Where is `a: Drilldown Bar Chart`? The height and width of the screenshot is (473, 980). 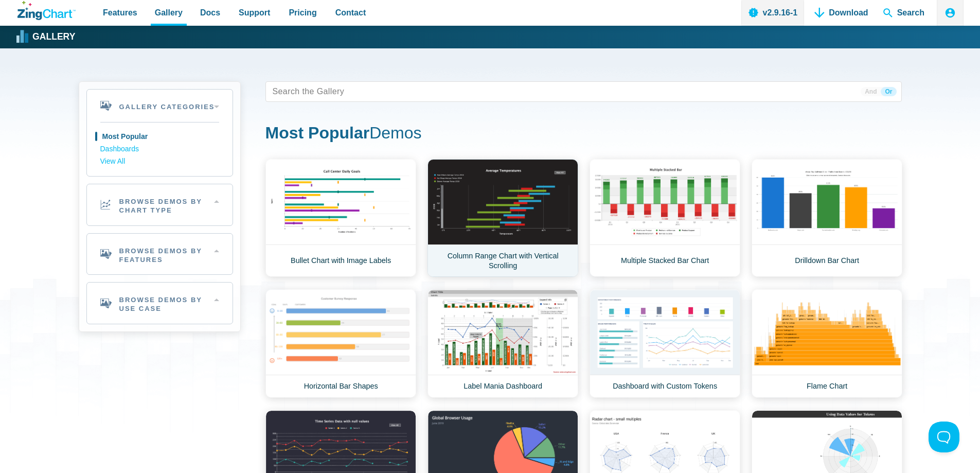 a: Drilldown Bar Chart is located at coordinates (827, 218).